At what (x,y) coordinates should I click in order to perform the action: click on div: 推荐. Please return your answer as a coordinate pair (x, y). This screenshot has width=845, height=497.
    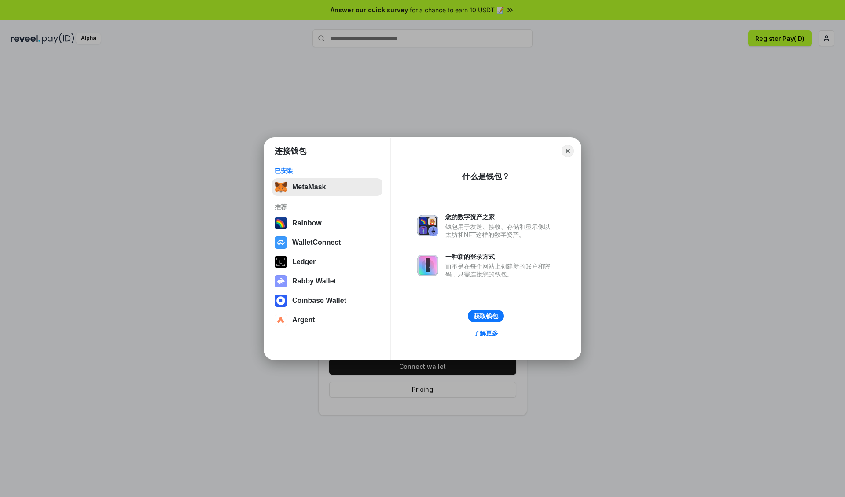
    Looking at the image, I should click on (327, 207).